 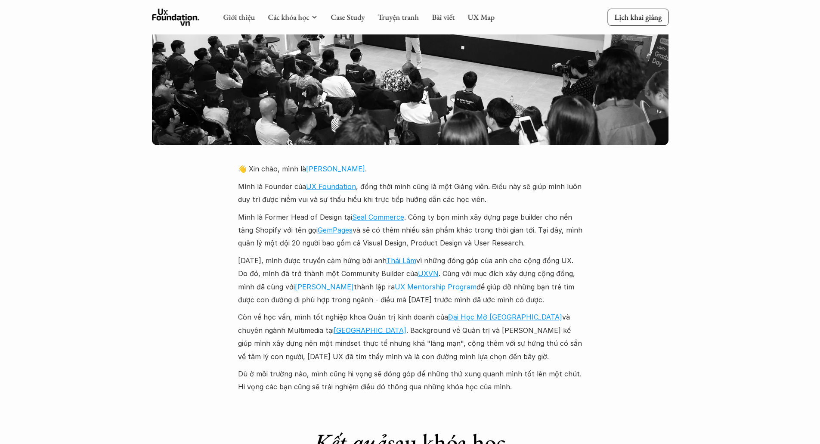 I want to click on a: UX Map, so click(x=481, y=17).